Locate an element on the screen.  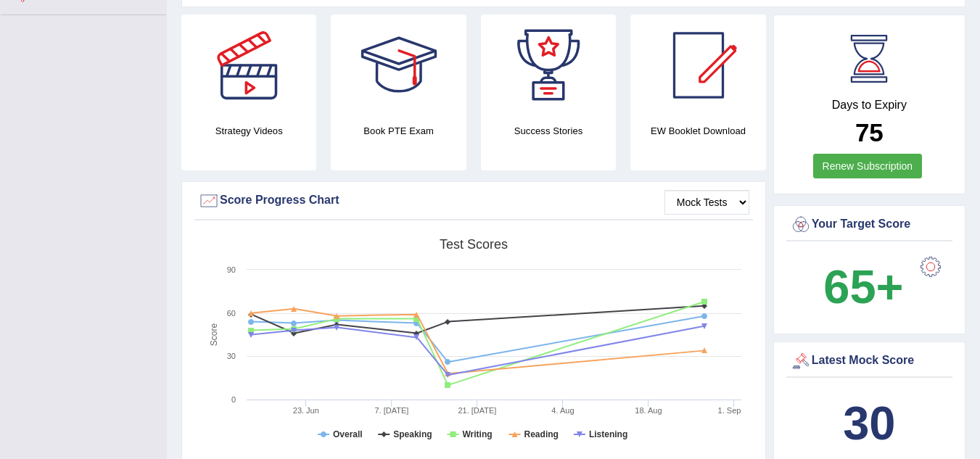
h4: Success Stories is located at coordinates (549, 131).